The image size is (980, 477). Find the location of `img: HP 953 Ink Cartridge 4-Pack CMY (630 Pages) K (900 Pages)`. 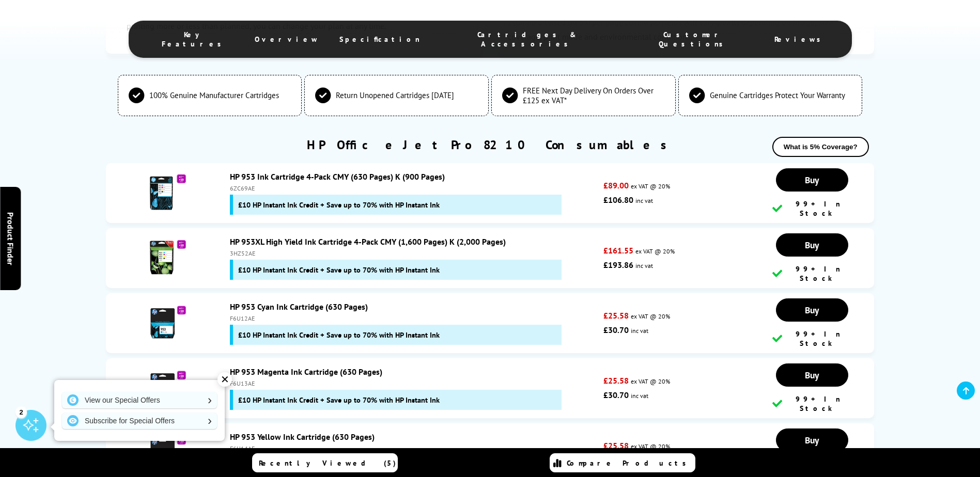

img: HP 953 Ink Cartridge 4-Pack CMY (630 Pages) K (900 Pages) is located at coordinates (168, 192).